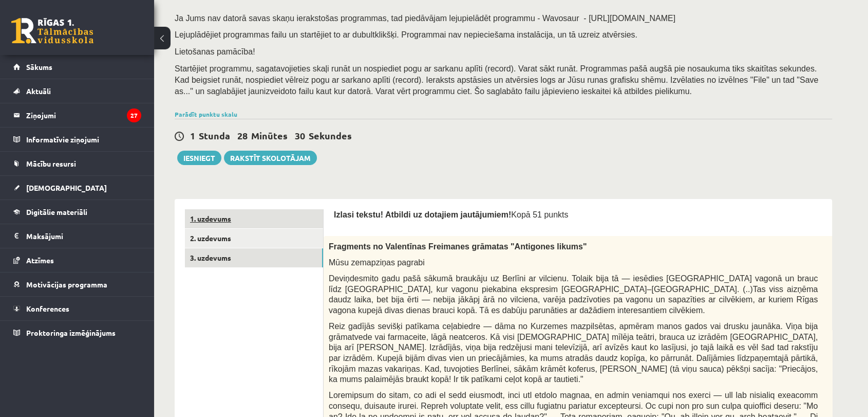  Describe the element at coordinates (377, 262) in the screenshot. I see `span: Mūsu zemapziņas pagrabi` at that location.